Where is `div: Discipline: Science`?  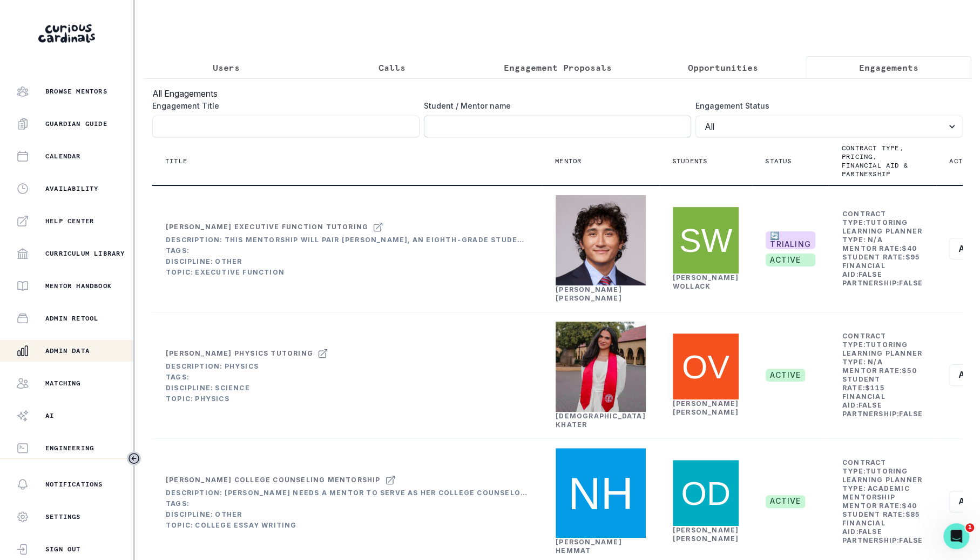
div: Discipline: Science is located at coordinates (247, 388).